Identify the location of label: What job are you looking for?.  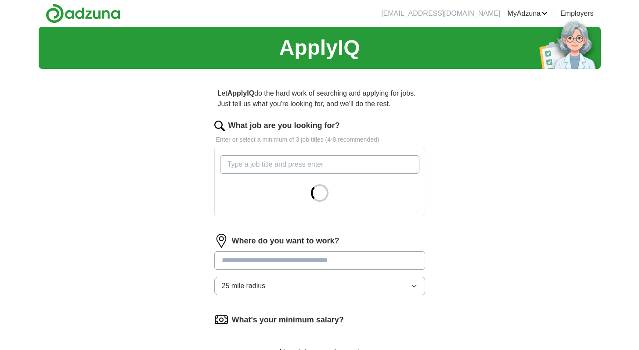
(284, 126).